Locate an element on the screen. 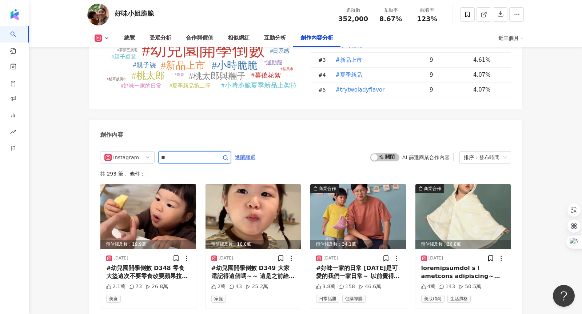 This screenshot has height=314, width=582. tspan: #新品上市 is located at coordinates (183, 66).